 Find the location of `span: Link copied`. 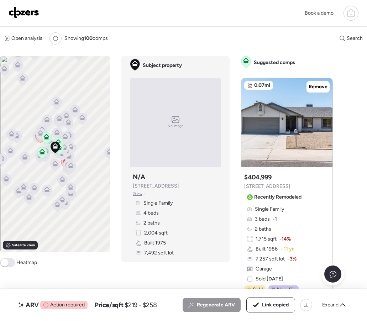

span: Link copied is located at coordinates (276, 305).